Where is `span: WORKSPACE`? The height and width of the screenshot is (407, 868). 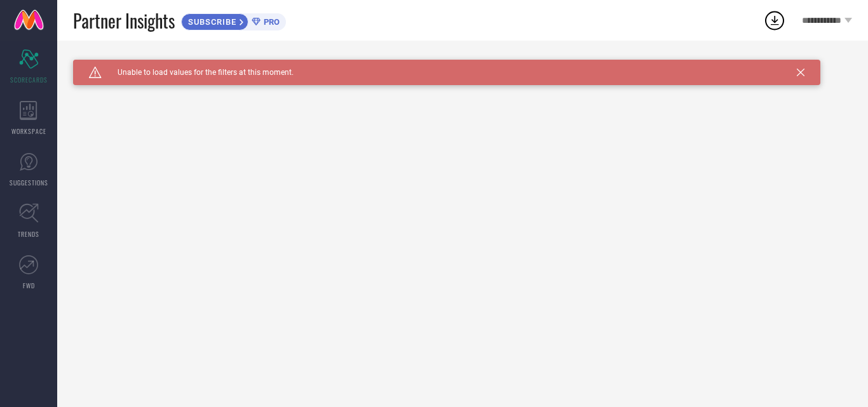
span: WORKSPACE is located at coordinates (28, 131).